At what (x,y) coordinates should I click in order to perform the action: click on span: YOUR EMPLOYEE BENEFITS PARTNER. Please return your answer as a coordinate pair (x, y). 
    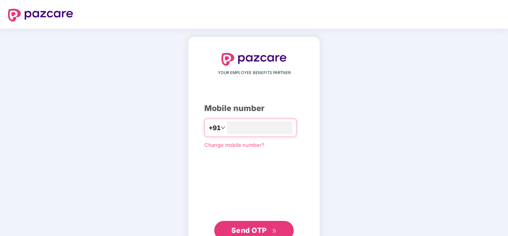
    Looking at the image, I should click on (254, 73).